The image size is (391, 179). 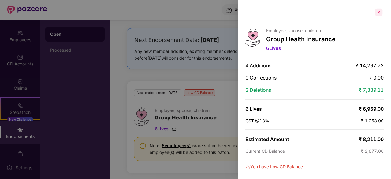 What do you see at coordinates (258, 66) in the screenshot?
I see `span: 4 Additions` at bounding box center [258, 66].